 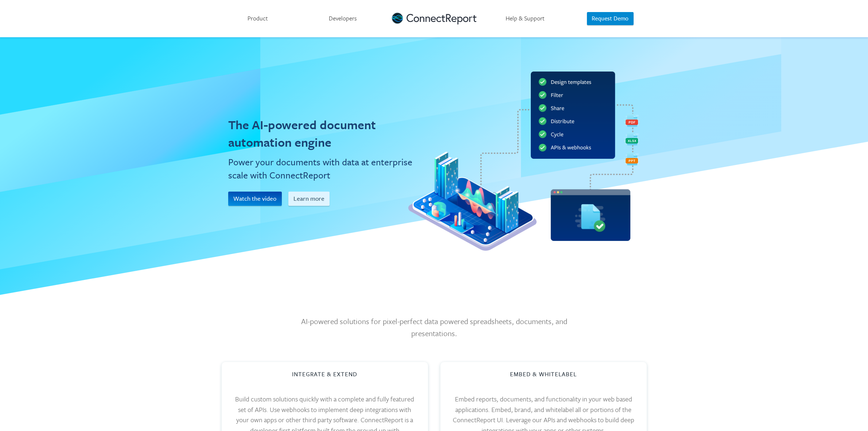 What do you see at coordinates (255, 198) in the screenshot?
I see `button: Watch the video` at bounding box center [255, 198].